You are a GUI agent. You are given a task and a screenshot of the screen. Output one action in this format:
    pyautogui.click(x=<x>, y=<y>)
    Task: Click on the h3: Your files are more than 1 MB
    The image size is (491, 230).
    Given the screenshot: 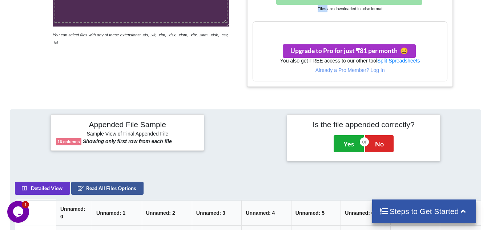 What is the action you would take?
    pyautogui.click(x=350, y=29)
    